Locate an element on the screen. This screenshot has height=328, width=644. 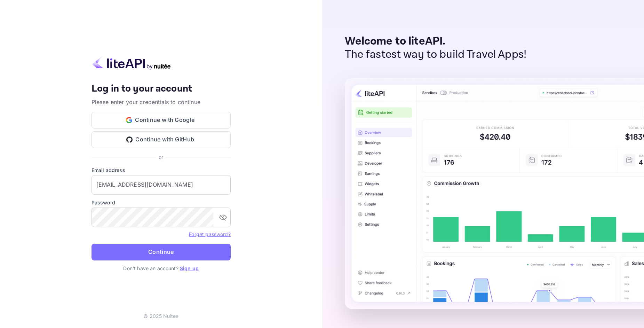
a: Forget password? is located at coordinates (210, 234).